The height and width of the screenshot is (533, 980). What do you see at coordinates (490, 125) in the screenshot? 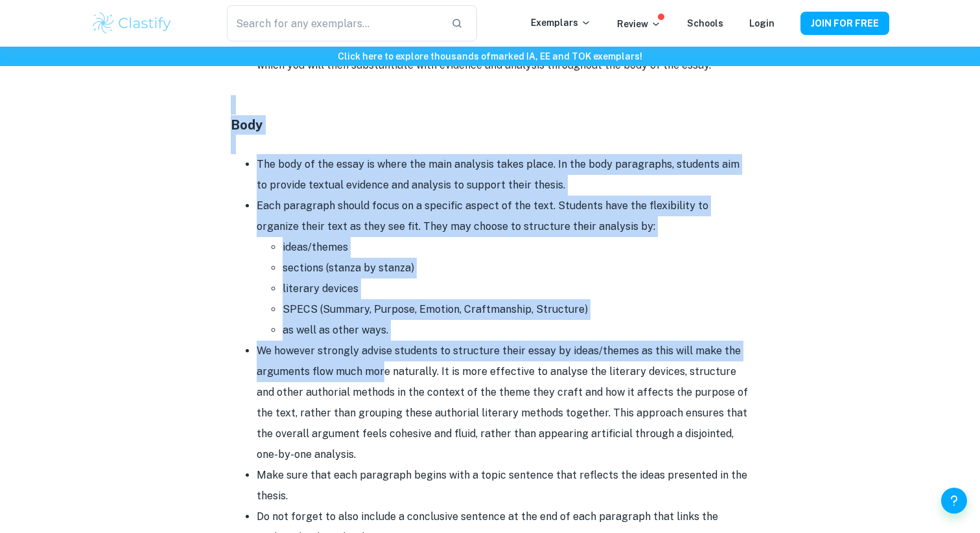
I see `h4: Body` at bounding box center [490, 125].